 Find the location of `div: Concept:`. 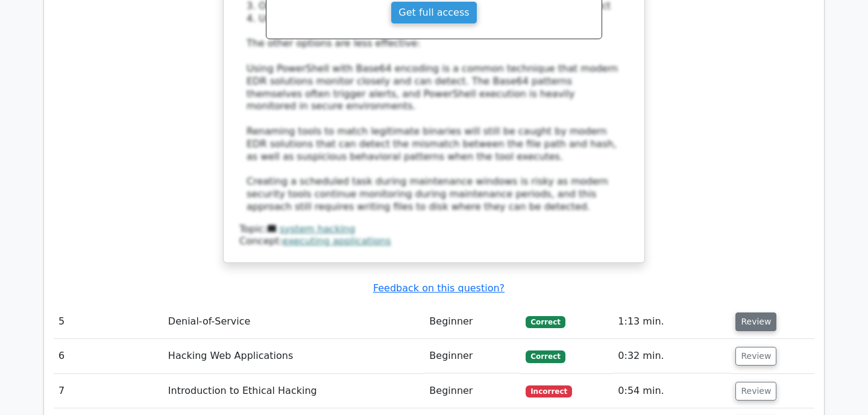

div: Concept: is located at coordinates (434, 241).